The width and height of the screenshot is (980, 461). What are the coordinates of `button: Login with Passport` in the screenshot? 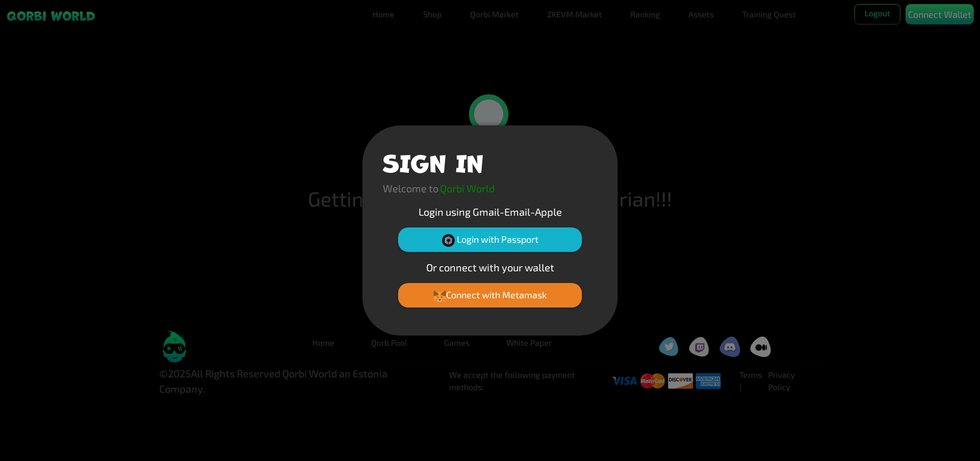 It's located at (490, 239).